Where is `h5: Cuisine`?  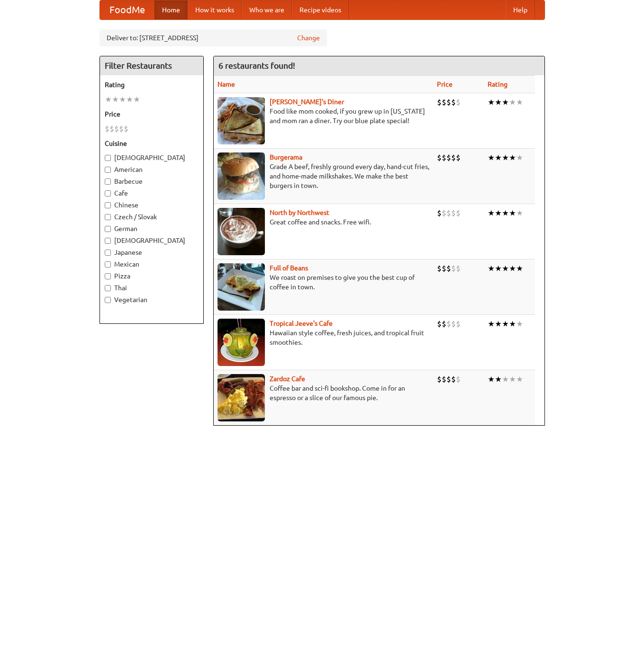 h5: Cuisine is located at coordinates (151, 144).